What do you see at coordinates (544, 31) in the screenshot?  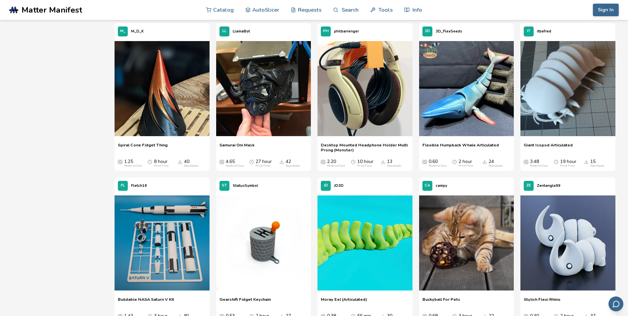 I see `p: itbefred` at bounding box center [544, 31].